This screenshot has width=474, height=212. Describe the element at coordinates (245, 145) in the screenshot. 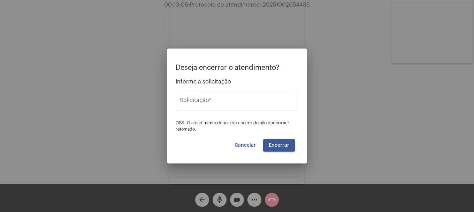

I see `span: Cancelar` at that location.